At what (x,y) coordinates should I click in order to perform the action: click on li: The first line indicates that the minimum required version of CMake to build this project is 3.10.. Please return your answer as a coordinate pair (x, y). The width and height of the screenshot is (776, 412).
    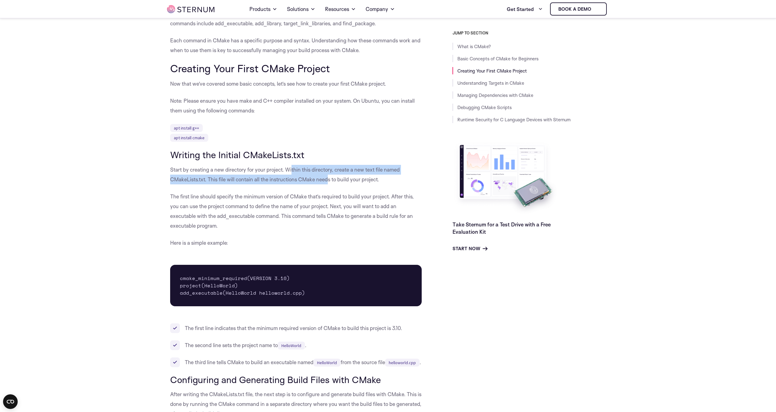
    Looking at the image, I should click on (296, 328).